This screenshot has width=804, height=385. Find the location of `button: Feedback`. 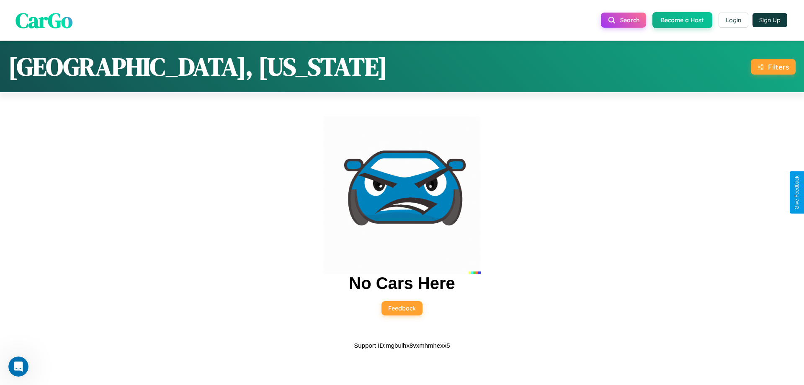

button: Feedback is located at coordinates (402, 308).